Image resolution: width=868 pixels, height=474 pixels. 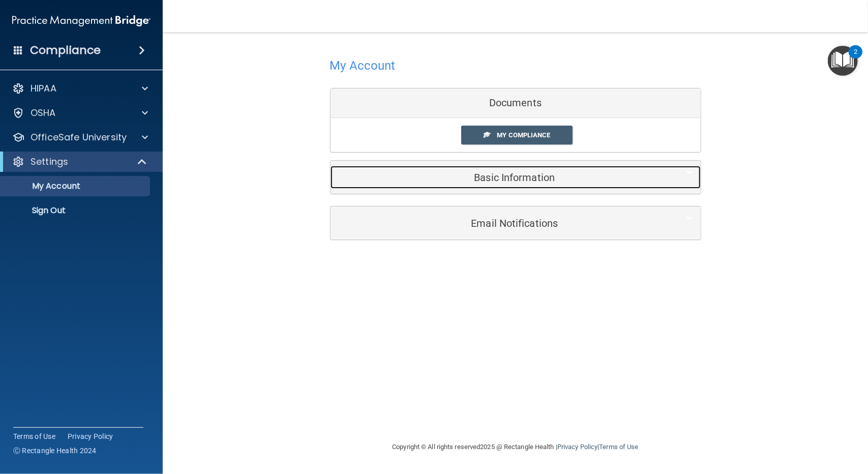 I want to click on a: HIPAA, so click(x=80, y=89).